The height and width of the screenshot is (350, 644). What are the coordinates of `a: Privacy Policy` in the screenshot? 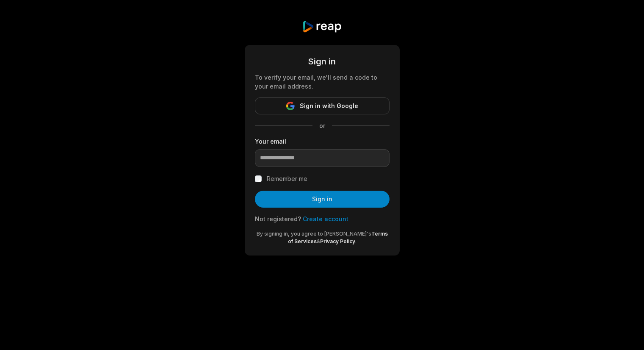 It's located at (338, 241).